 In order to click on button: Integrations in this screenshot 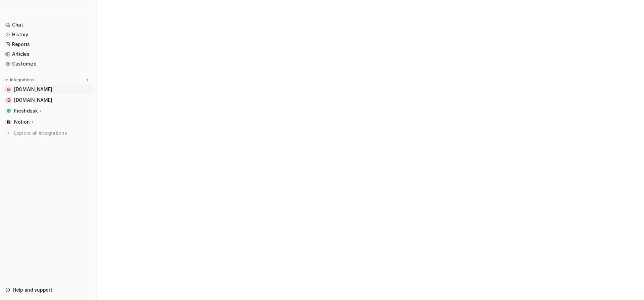, I will do `click(19, 80)`.